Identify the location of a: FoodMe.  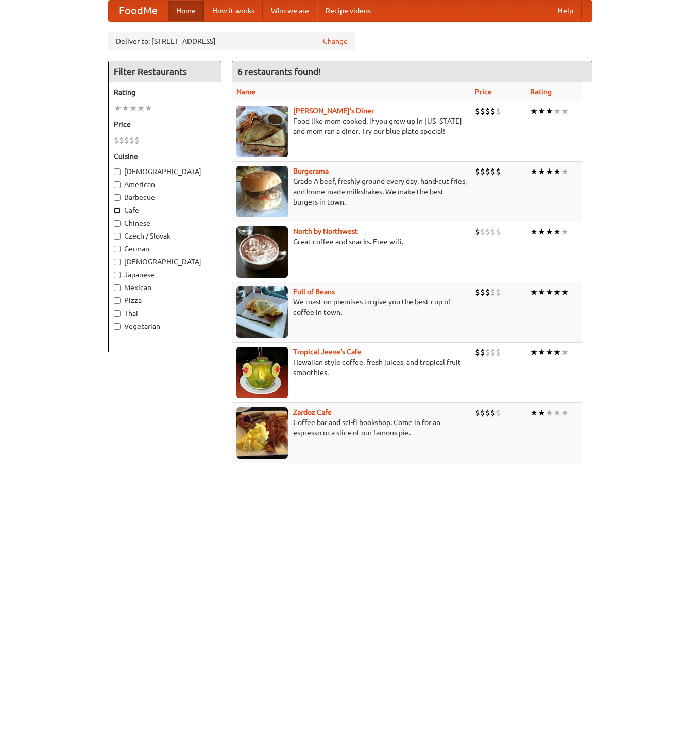
(138, 11).